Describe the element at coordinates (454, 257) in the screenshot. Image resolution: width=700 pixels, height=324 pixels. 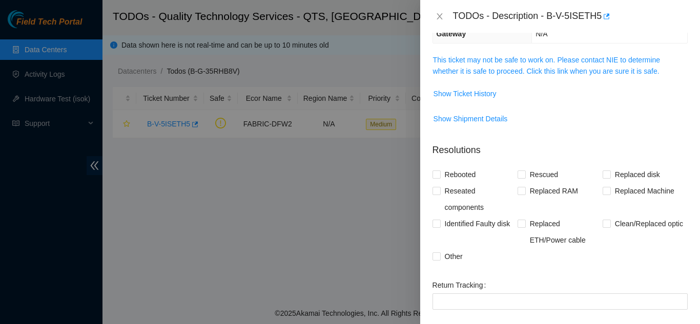
I see `span: Other` at that location.